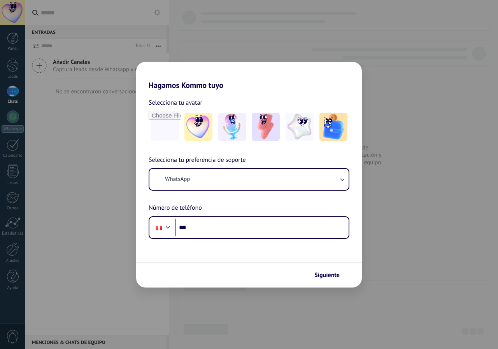 This screenshot has width=498, height=349. What do you see at coordinates (330, 275) in the screenshot?
I see `button: Siguiente` at bounding box center [330, 275].